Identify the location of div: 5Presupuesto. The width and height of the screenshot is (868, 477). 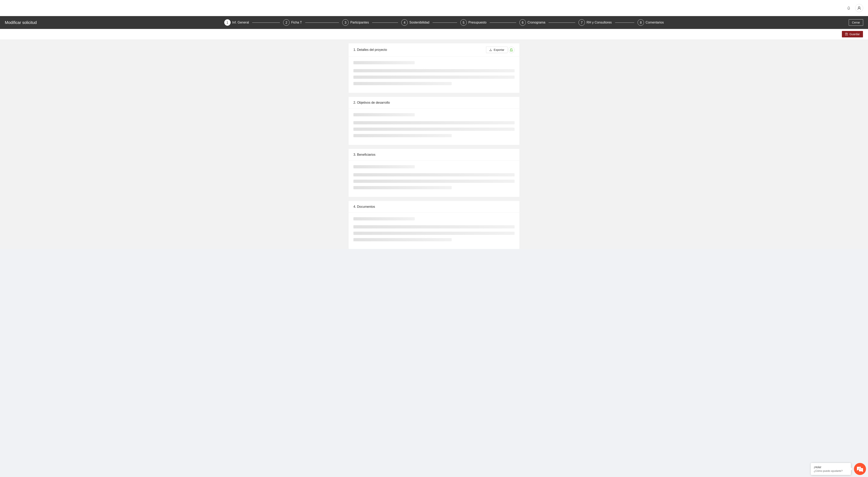
(488, 22).